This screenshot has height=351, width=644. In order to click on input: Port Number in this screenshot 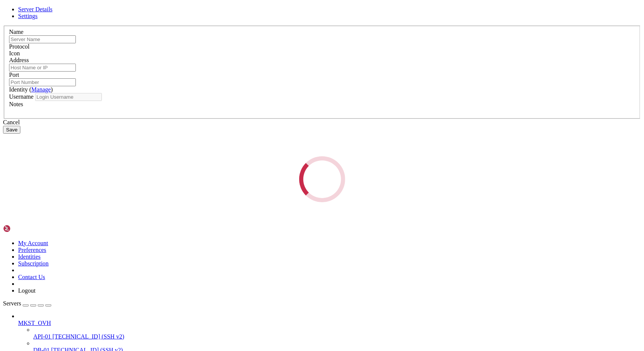, I will do `click(42, 82)`.